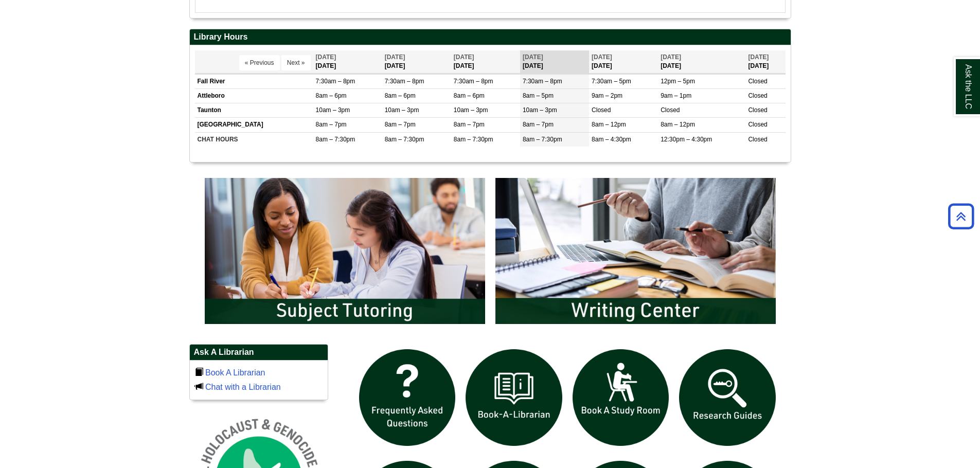 Image resolution: width=980 pixels, height=468 pixels. What do you see at coordinates (727, 398) in the screenshot?
I see `img: Research Guides icon links to research guides web page` at bounding box center [727, 398].